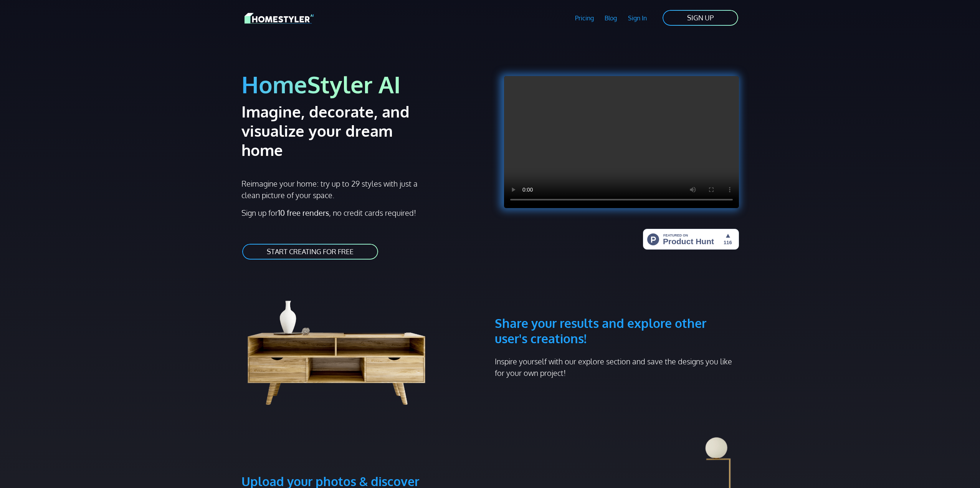 This screenshot has width=980, height=488. What do you see at coordinates (637, 18) in the screenshot?
I see `a: Sign In` at bounding box center [637, 18].